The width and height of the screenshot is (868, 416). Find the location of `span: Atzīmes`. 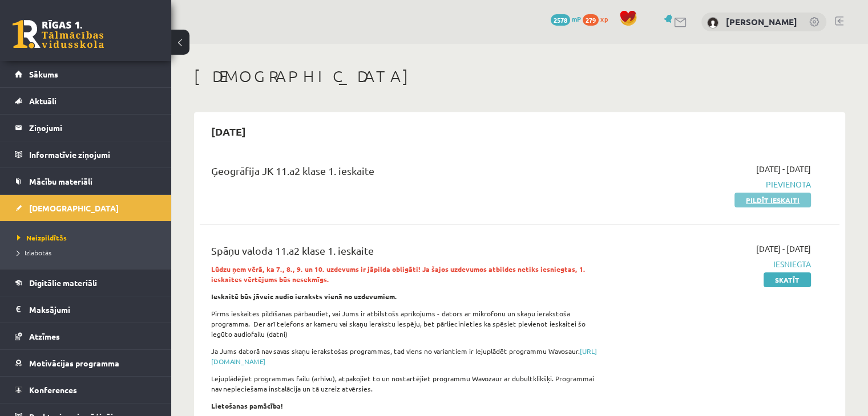

span: Atzīmes is located at coordinates (45, 336).